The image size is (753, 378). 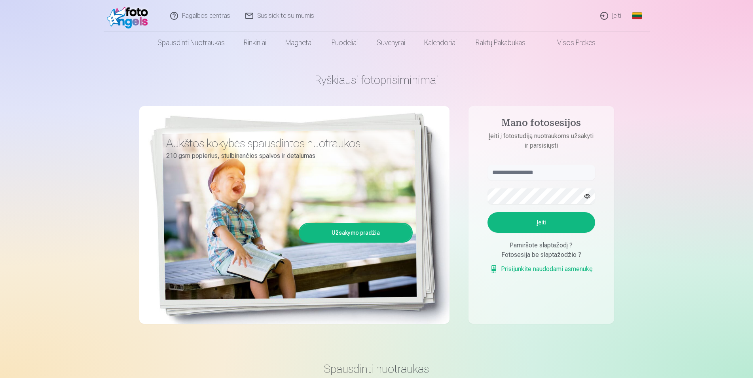 What do you see at coordinates (345, 43) in the screenshot?
I see `a: Puodeliai` at bounding box center [345, 43].